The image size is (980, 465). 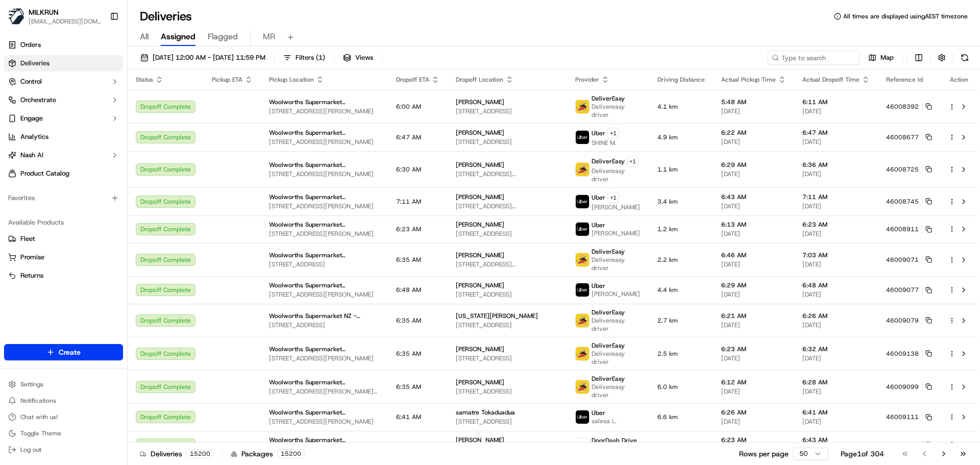 What do you see at coordinates (32, 257) in the screenshot?
I see `span: Promise` at bounding box center [32, 257].